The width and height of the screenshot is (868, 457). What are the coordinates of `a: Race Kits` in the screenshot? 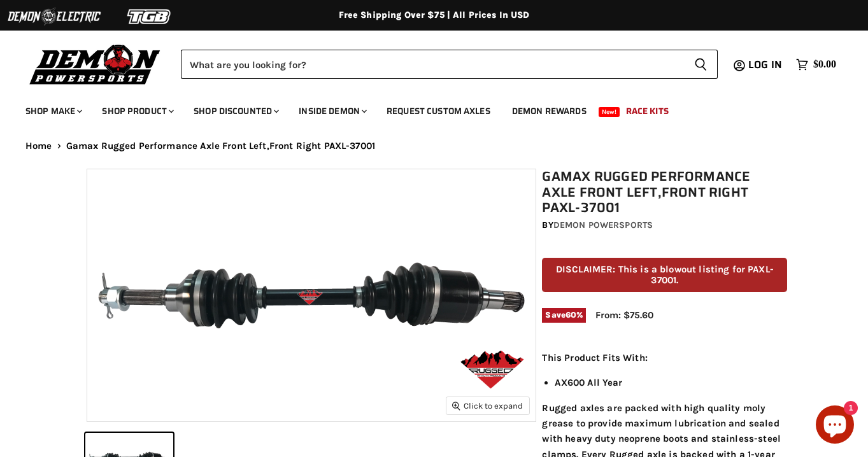 It's located at (647, 110).